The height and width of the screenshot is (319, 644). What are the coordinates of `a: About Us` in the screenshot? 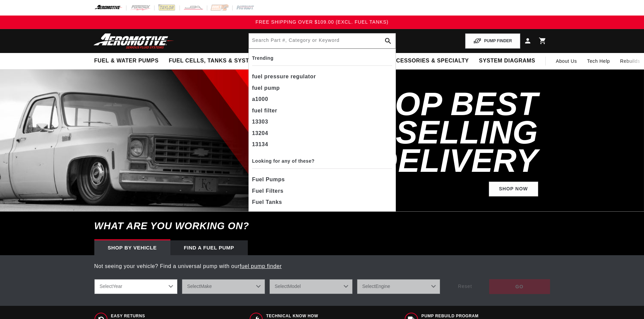 It's located at (566, 61).